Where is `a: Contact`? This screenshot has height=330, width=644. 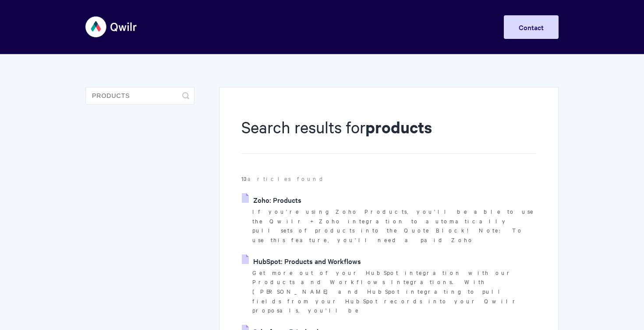
a: Contact is located at coordinates (531, 27).